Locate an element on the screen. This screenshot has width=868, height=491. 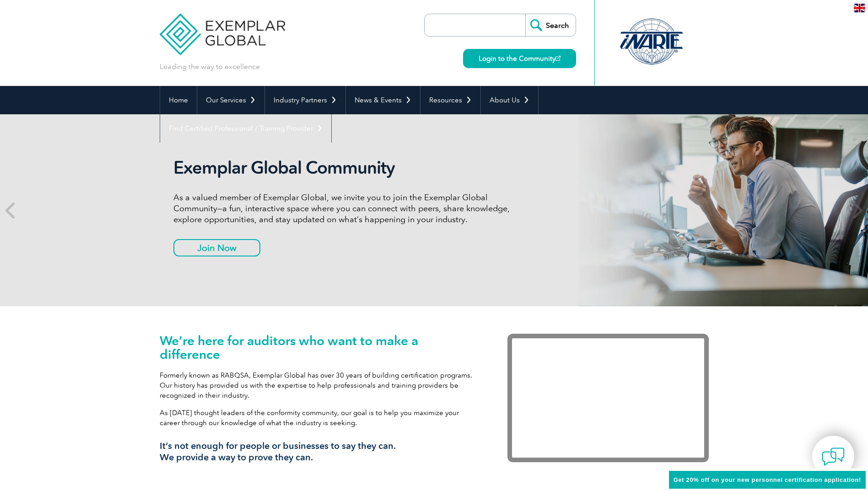
p: As a valued member of Exemplar Global, we invite you to join the Exemplar Global Community—a fun,... is located at coordinates (345, 208).